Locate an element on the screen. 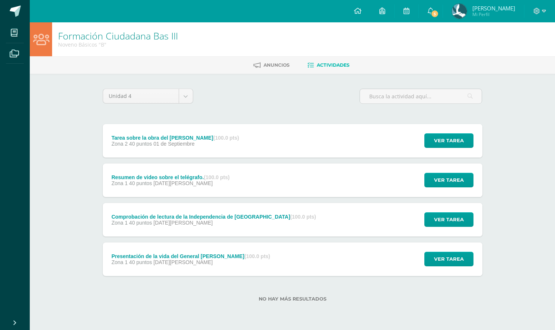 Image resolution: width=555 pixels, height=330 pixels. span: Anuncios is located at coordinates (277, 65).